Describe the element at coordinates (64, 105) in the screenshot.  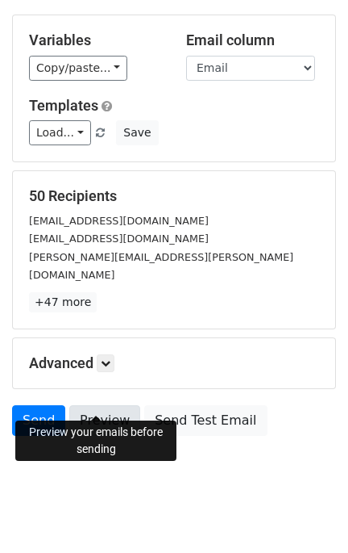
I see `a: Templates` at that location.